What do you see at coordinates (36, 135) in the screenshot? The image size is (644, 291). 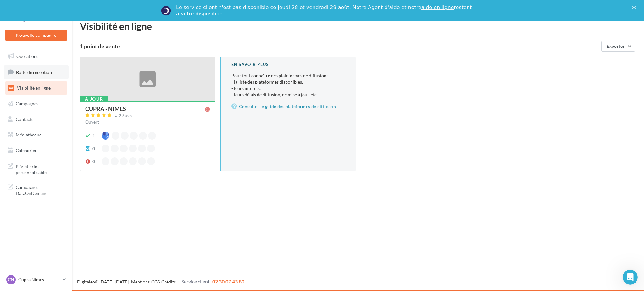 I see `a: Médiathèque` at bounding box center [36, 135].